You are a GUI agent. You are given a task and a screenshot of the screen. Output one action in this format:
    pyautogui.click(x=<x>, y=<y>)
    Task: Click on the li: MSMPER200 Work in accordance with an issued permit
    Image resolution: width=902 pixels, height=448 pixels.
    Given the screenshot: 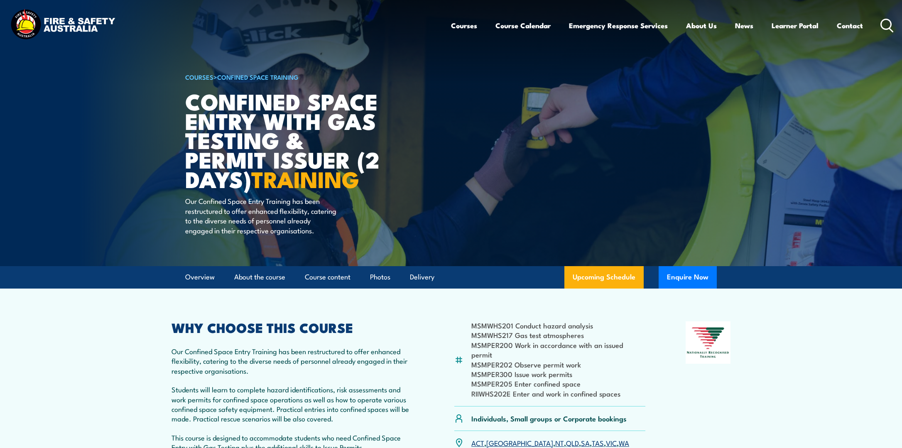 What is the action you would take?
    pyautogui.click(x=558, y=350)
    